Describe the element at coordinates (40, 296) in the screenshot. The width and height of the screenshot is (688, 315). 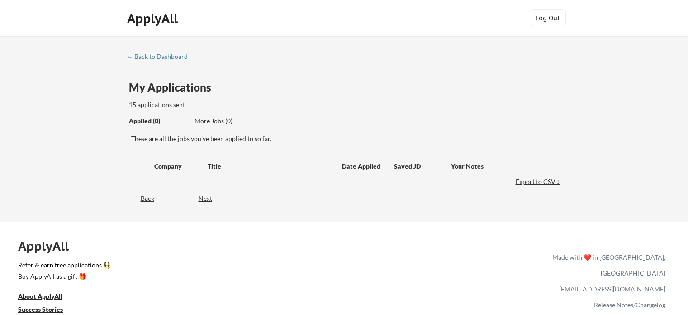
I see `u: About ApplyAll` at that location.